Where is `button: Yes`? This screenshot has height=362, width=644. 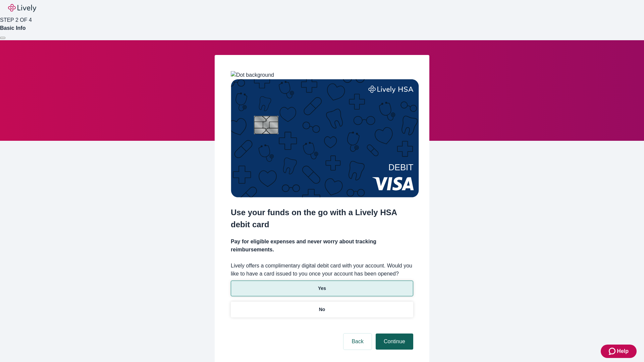 button: Yes is located at coordinates (322, 288).